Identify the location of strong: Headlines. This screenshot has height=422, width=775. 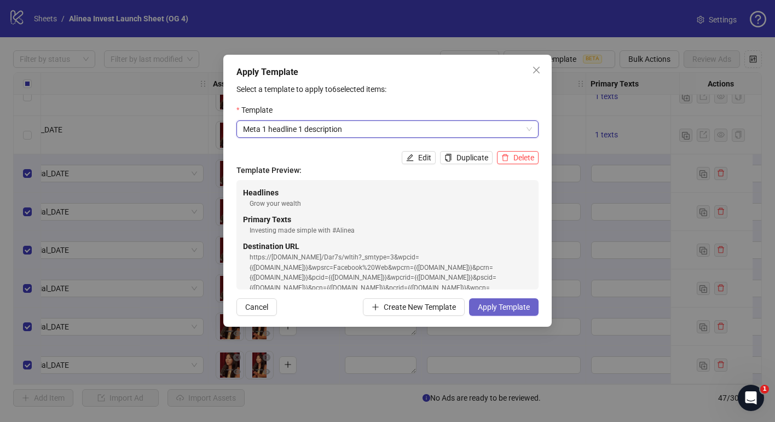
(261, 193).